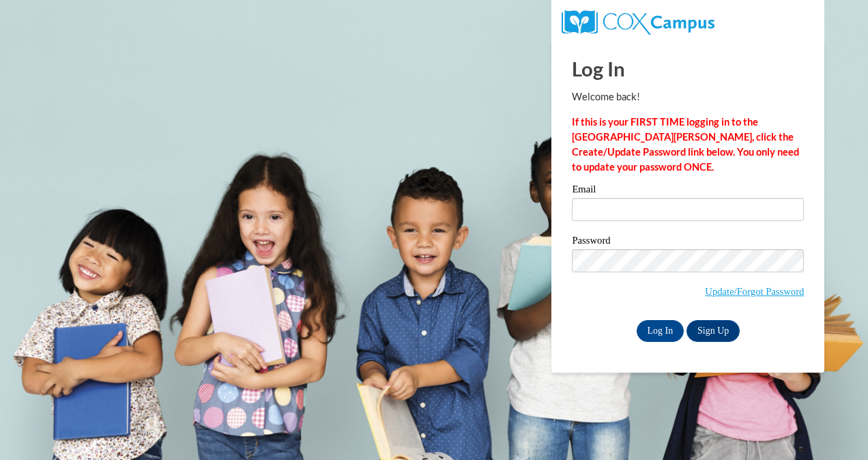  Describe the element at coordinates (637, 22) in the screenshot. I see `a: COX Campus` at that location.